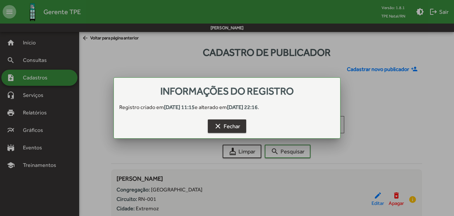  I want to click on mat-icon: clear, so click(218, 126).